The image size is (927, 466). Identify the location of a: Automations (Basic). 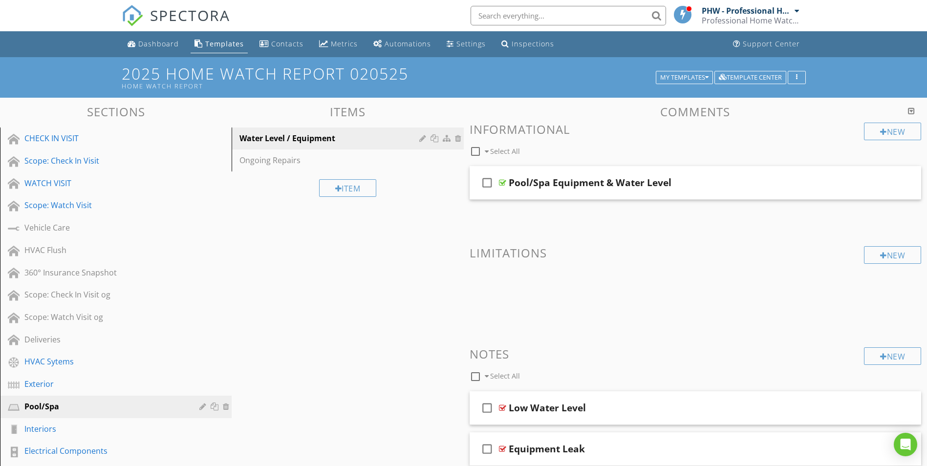
(402, 44).